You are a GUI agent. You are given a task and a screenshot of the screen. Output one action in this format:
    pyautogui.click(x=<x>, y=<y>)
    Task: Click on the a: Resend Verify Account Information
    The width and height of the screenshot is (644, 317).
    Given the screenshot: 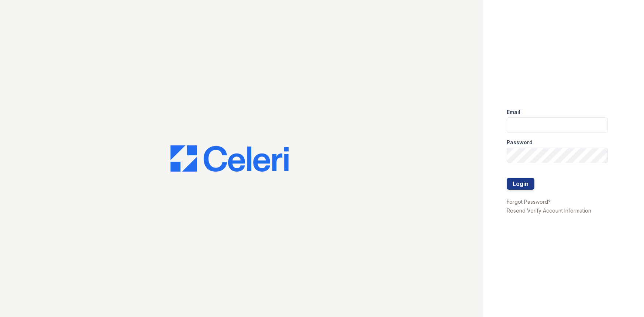 What is the action you would take?
    pyautogui.click(x=549, y=211)
    